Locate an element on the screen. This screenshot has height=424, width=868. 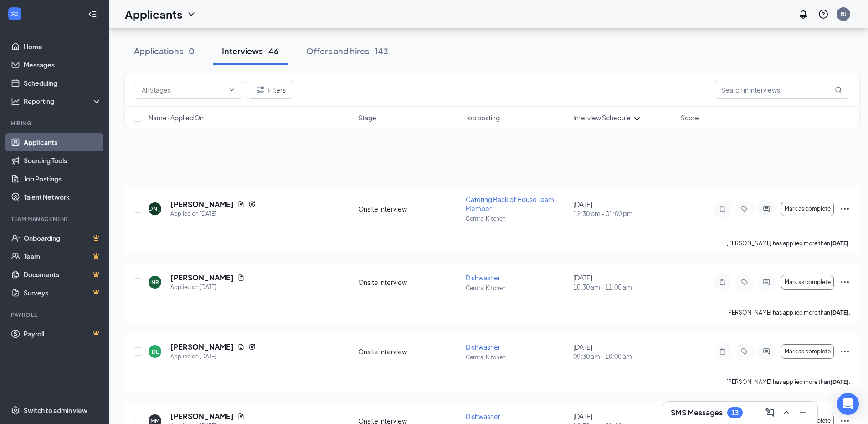
a: Job Postings is located at coordinates (62, 178).